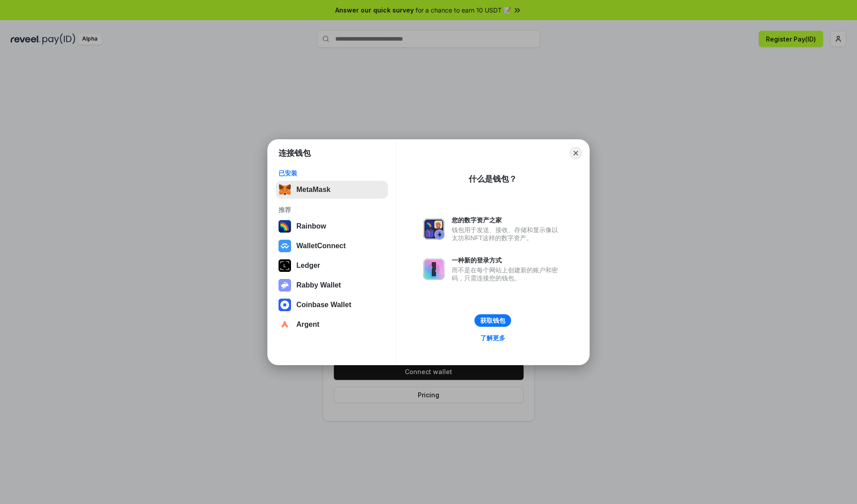 The image size is (857, 504). I want to click on div: MetaMask, so click(314, 190).